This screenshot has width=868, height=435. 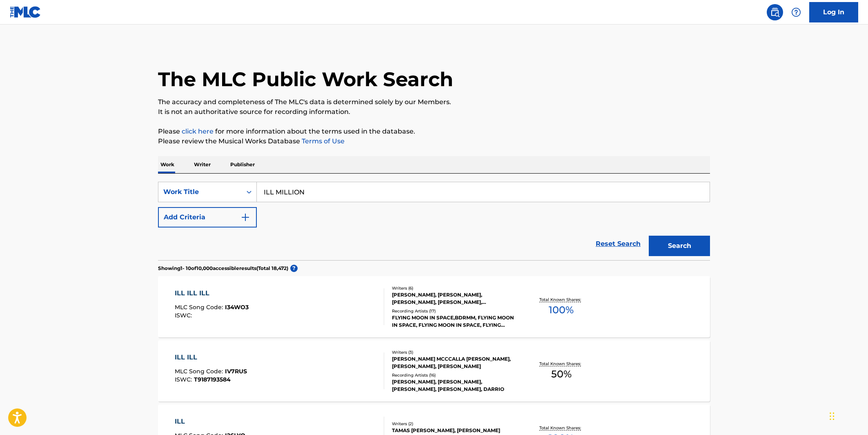 What do you see at coordinates (434, 102) in the screenshot?
I see `p: The accuracy and completeness of The MLC's data is determined solely by our Members.` at bounding box center [434, 102].